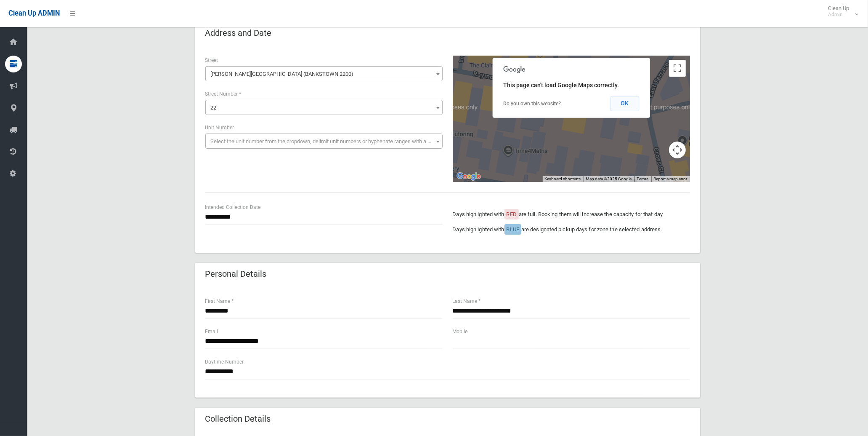 This screenshot has width=868, height=436. Describe the element at coordinates (469, 177) in the screenshot. I see `a: Open this area in Google Maps (opens a new window)` at that location.